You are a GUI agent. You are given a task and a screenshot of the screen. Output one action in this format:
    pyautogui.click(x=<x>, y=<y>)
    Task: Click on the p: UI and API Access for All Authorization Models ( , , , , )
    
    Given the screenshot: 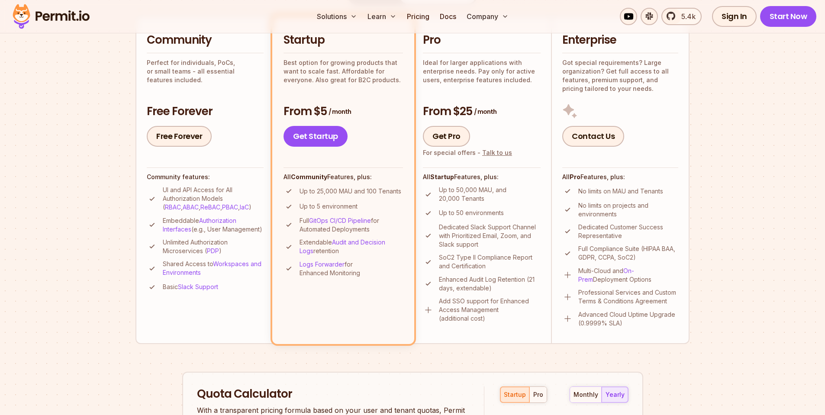 What is the action you would take?
    pyautogui.click(x=213, y=199)
    